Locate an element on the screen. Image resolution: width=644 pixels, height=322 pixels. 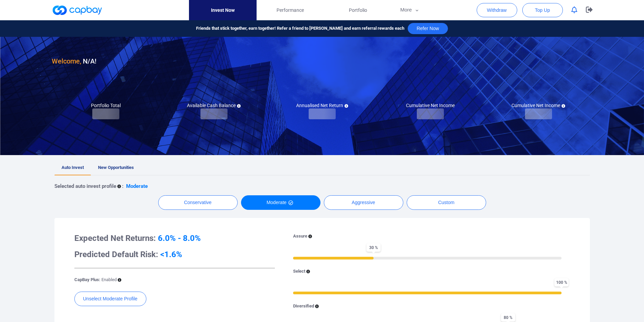
p: CapBay Plus: is located at coordinates (95, 280).